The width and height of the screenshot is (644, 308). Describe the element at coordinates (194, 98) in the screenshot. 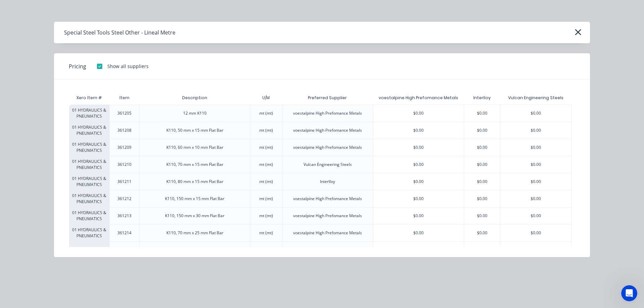

I see `div: Description` at that location.